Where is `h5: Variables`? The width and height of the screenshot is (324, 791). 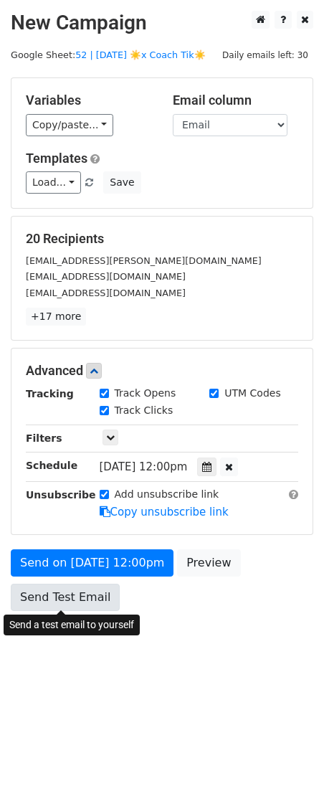 h5: Variables is located at coordinates (88, 100).